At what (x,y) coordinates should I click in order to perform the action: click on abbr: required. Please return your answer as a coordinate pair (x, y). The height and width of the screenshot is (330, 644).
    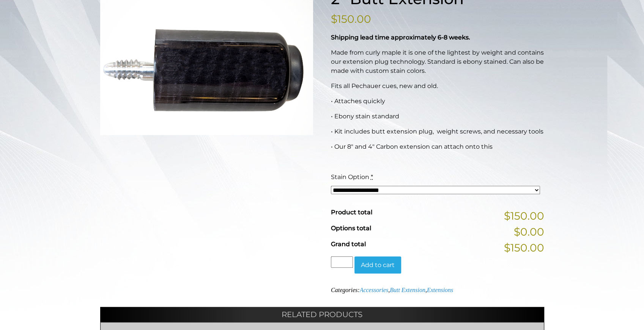
    Looking at the image, I should click on (372, 177).